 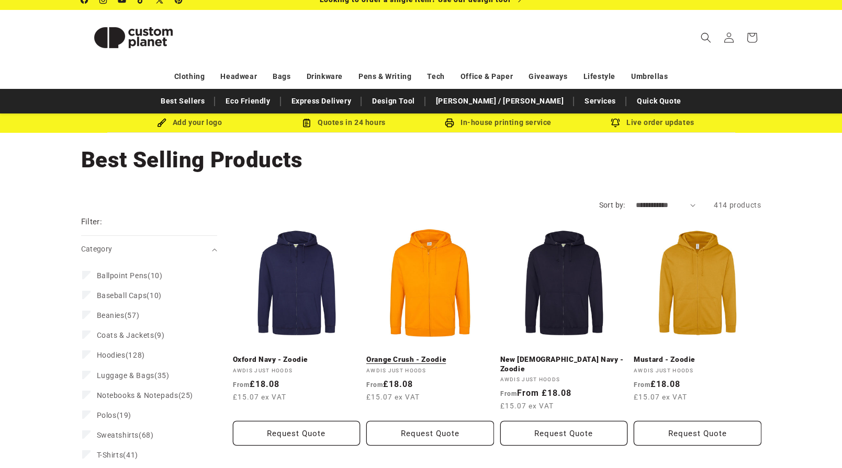 What do you see at coordinates (149, 249) in the screenshot?
I see `summary: Category (0 selected)` at bounding box center [149, 249].